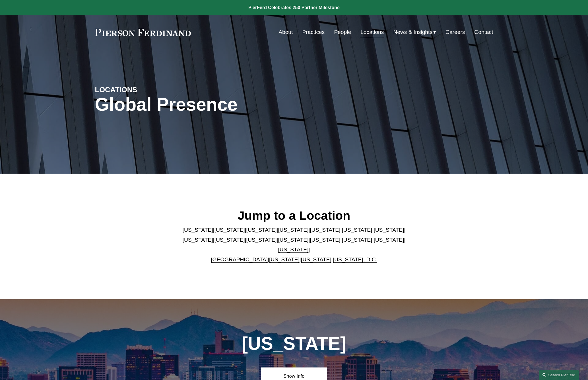 The width and height of the screenshot is (588, 380). What do you see at coordinates (484, 32) in the screenshot?
I see `a: Contact` at bounding box center [484, 32].